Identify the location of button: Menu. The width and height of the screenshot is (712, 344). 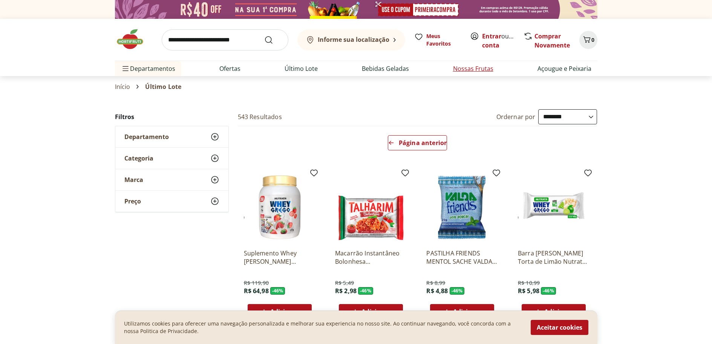
(126, 69).